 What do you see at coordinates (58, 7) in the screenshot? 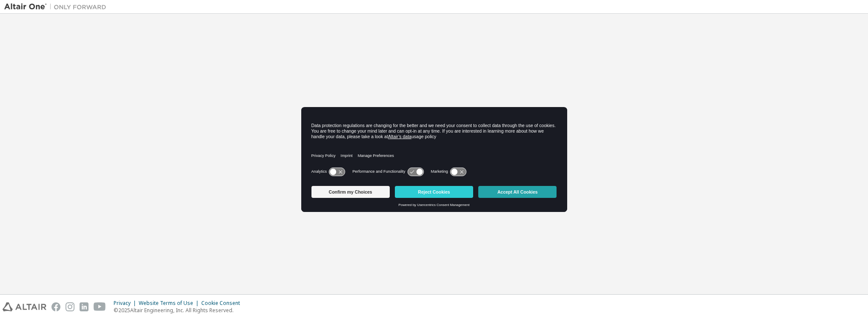
I see `img: Altair One` at bounding box center [58, 7].